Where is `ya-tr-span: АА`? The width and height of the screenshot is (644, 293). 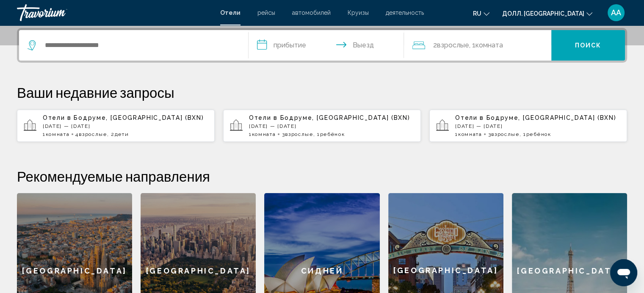 ya-tr-span: АА is located at coordinates (616, 12).